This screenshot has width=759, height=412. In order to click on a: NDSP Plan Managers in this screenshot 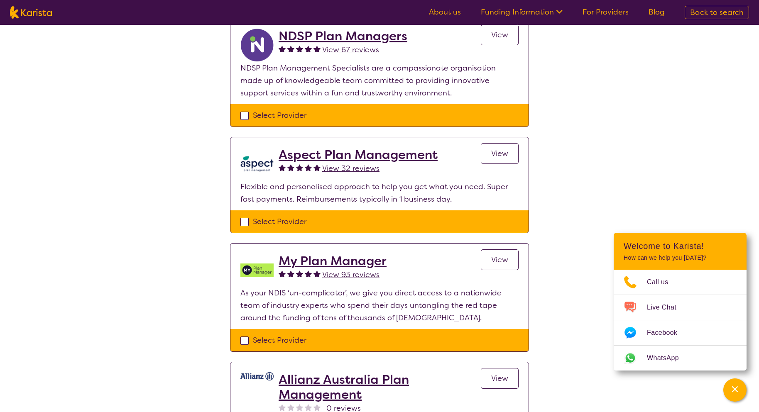, I will do `click(343, 36)`.